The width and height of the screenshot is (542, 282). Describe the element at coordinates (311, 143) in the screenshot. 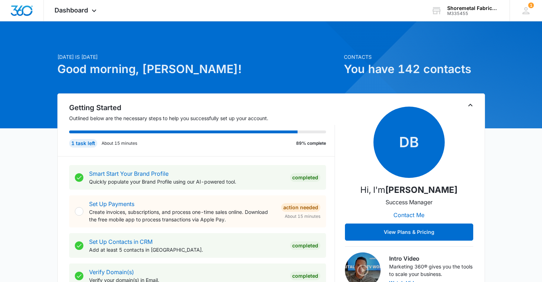

I see `p: 89% complete` at that location.